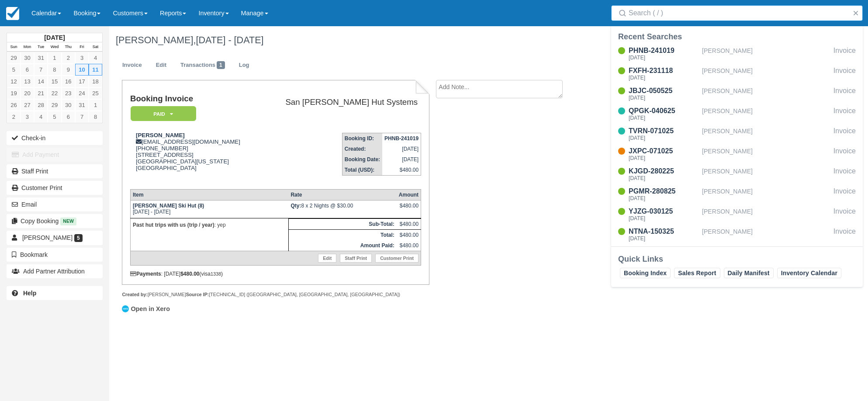  Describe the element at coordinates (145, 274) in the screenshot. I see `strong: Payments` at that location.